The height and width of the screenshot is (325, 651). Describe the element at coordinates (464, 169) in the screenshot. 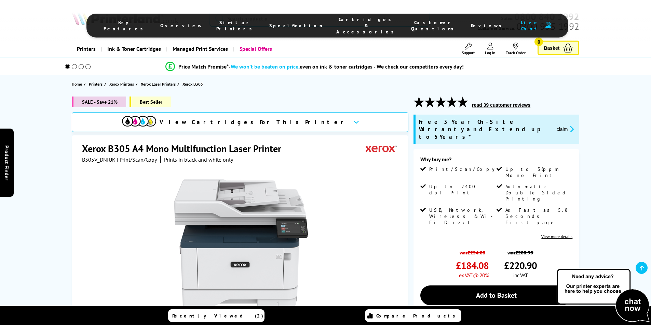

I see `span: Print/Scan/Copy` at that location.